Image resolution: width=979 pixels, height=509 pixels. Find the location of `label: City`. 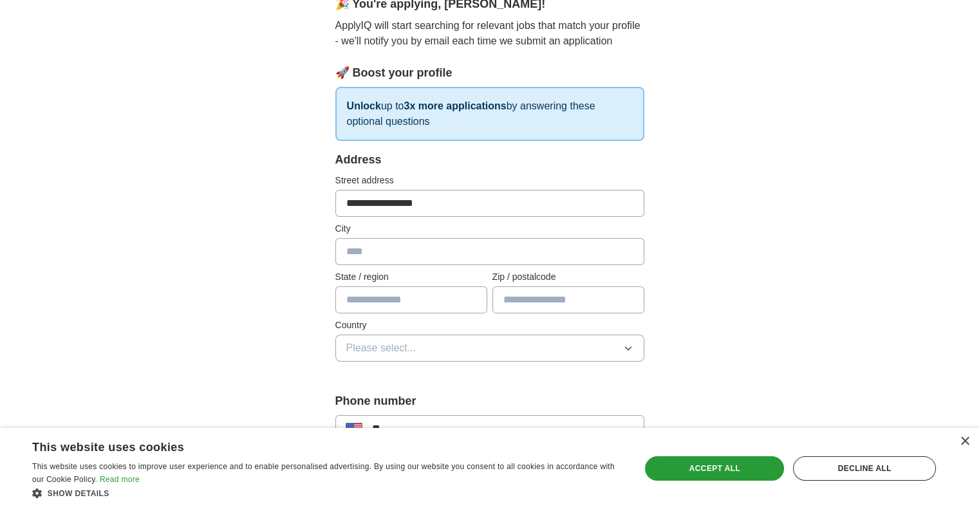

label: City is located at coordinates (490, 229).